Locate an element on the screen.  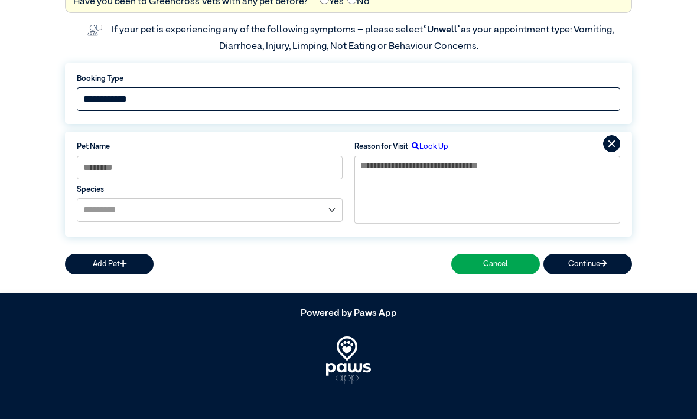
label: Reason for Visit is located at coordinates (381, 146).